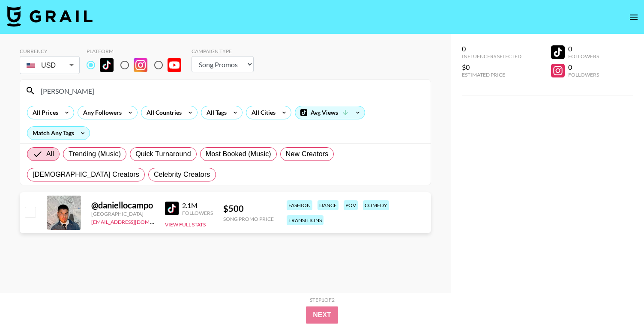 The height and width of the screenshot is (327, 644). Describe the element at coordinates (50, 155) in the screenshot. I see `span: All` at that location.